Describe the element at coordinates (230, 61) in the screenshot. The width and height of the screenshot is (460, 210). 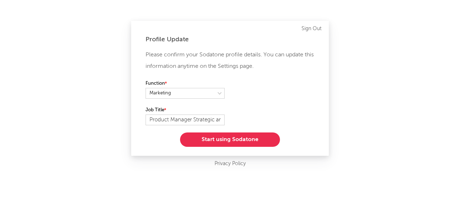
I see `p: Please confirm your Sodatone profile details. You can update this information anytime on the Sett...` at that location.